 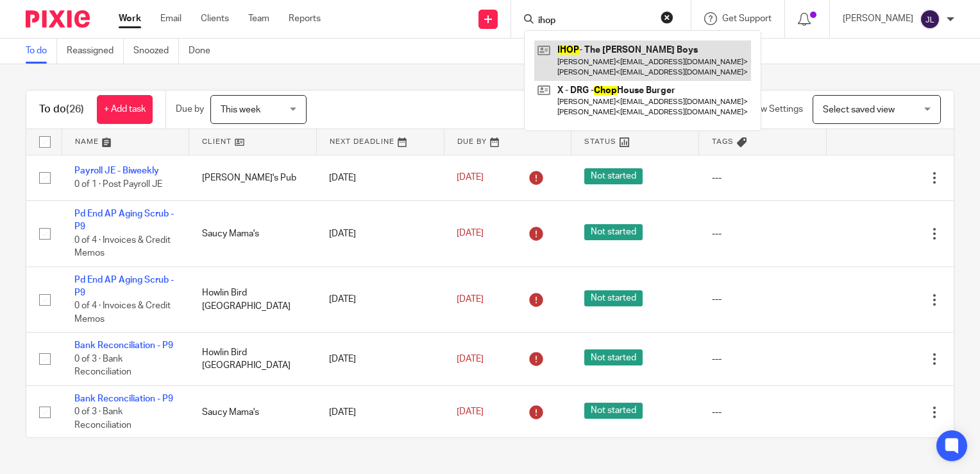 What do you see at coordinates (95, 51) in the screenshot?
I see `a: Reassigned` at bounding box center [95, 51].